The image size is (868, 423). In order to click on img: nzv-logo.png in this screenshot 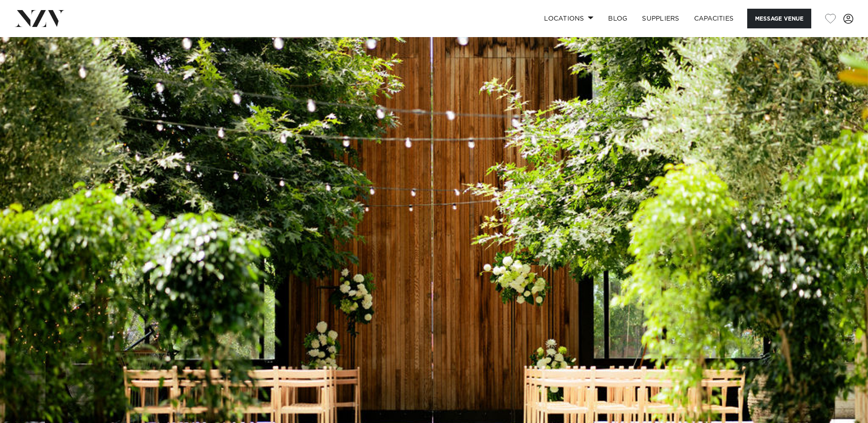, I will do `click(39, 19)`.